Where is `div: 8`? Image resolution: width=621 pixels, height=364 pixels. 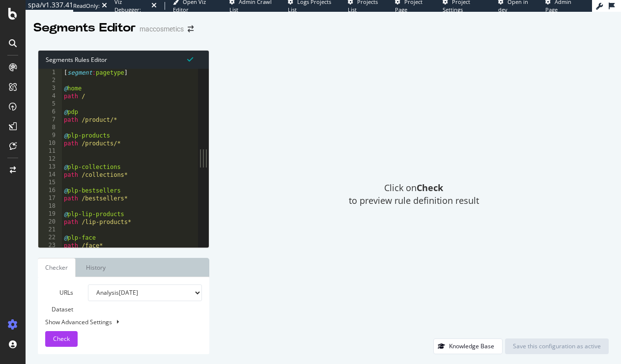
div: 8 is located at coordinates (50, 128).